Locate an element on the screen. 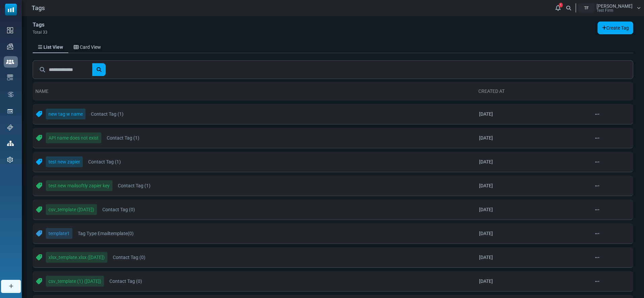 The width and height of the screenshot is (644, 298). a: Create Tag is located at coordinates (616, 28).